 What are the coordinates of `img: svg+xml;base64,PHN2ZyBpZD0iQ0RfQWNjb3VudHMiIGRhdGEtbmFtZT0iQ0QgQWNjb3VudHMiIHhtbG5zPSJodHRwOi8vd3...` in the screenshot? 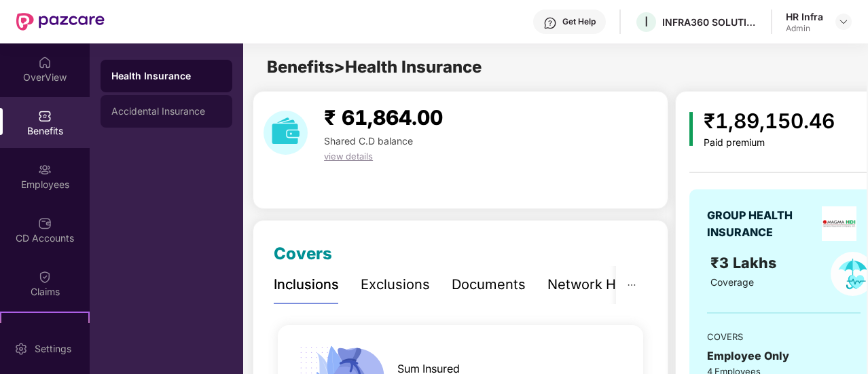 It's located at (45, 224).